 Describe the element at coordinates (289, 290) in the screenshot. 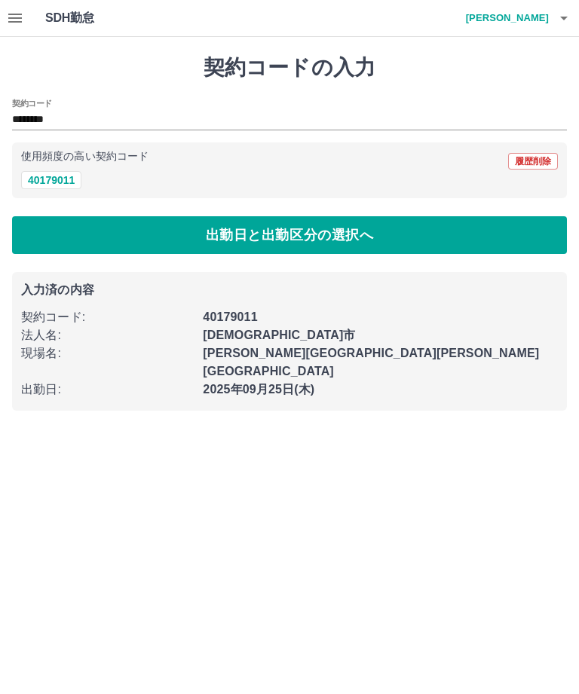

I see `p: 入力済の内容` at that location.